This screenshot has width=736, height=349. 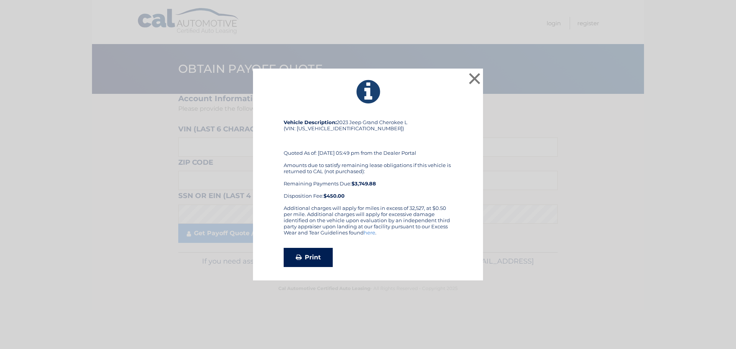 What do you see at coordinates (308, 258) in the screenshot?
I see `a: Print` at bounding box center [308, 258].